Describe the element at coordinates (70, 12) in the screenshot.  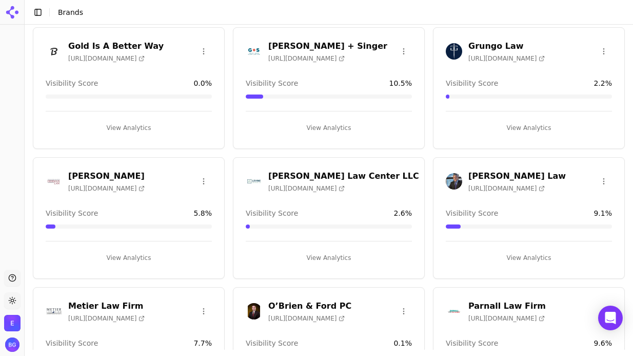
I see `nav: breadcrumb` at that location.